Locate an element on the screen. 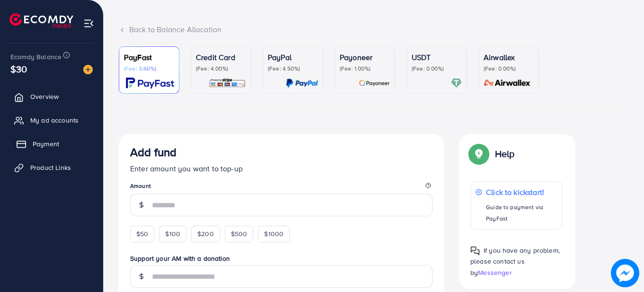 The image size is (644, 292). p: Guide to payment via PayFast is located at coordinates (521, 213).